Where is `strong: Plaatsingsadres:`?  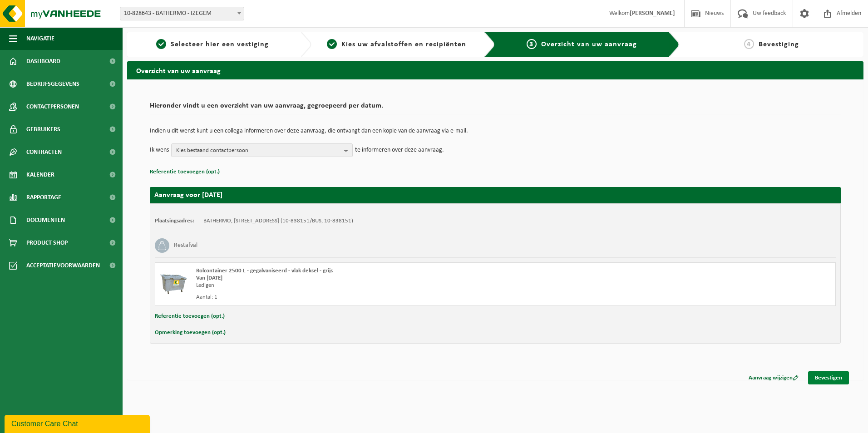 strong: Plaatsingsadres: is located at coordinates (174, 221).